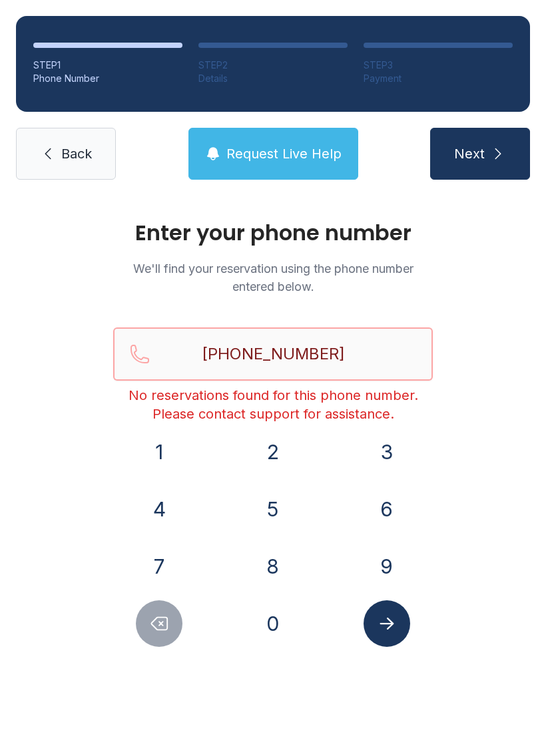 The height and width of the screenshot is (756, 546). Describe the element at coordinates (273, 79) in the screenshot. I see `div: Details` at that location.